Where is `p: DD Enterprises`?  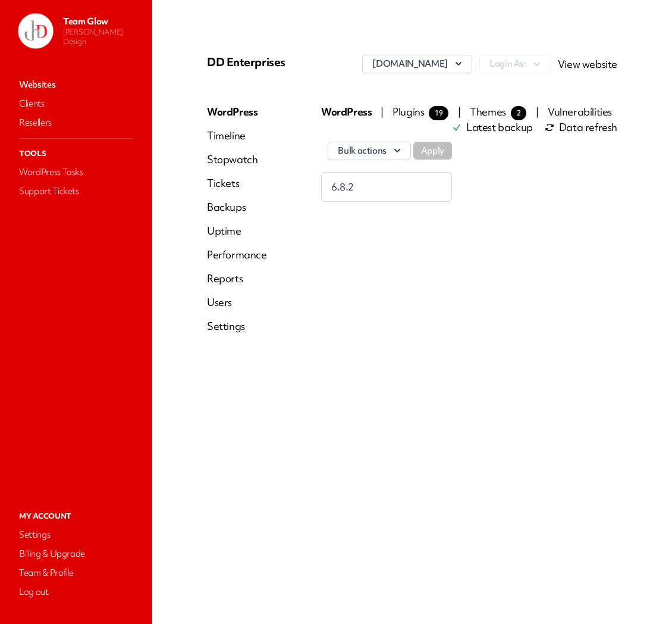
p: DD Enterprises is located at coordinates (276, 62).